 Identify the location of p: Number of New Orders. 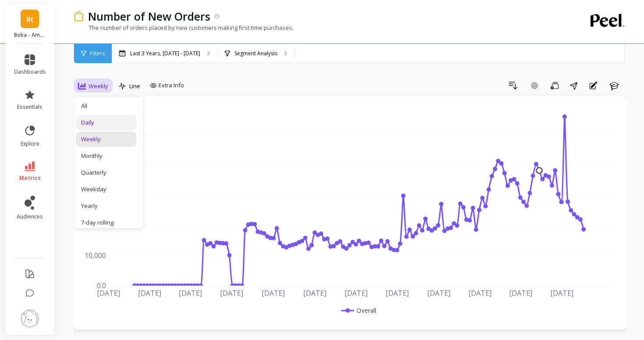
(149, 16).